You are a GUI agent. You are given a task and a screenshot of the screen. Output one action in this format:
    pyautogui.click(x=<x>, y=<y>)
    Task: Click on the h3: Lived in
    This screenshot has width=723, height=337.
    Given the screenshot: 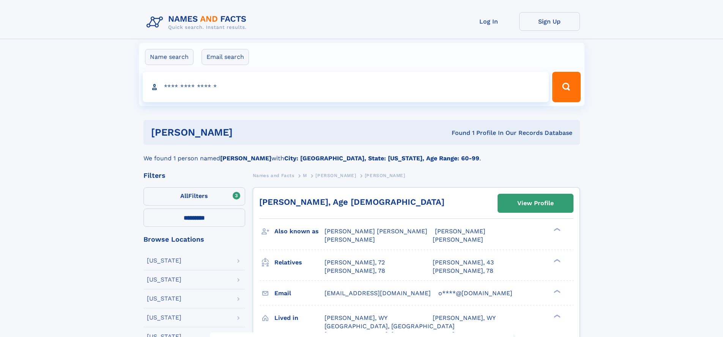 What is the action you would take?
    pyautogui.click(x=299, y=318)
    